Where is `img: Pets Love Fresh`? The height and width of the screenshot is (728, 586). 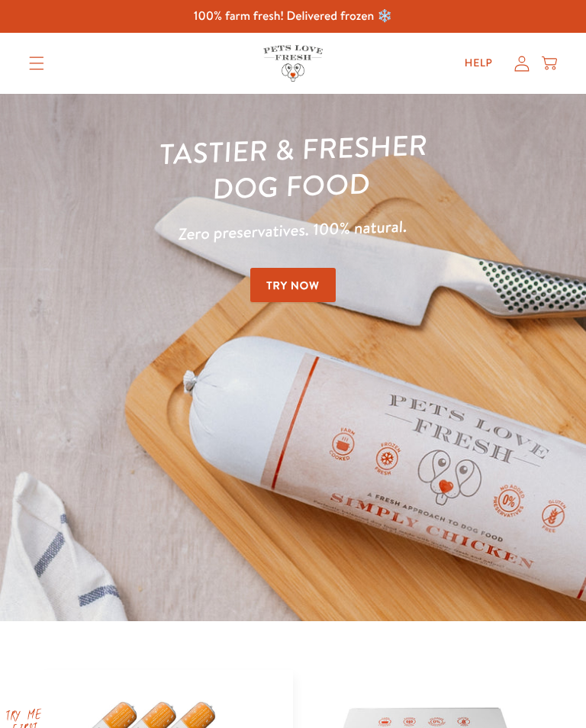 img: Pets Love Fresh is located at coordinates (293, 63).